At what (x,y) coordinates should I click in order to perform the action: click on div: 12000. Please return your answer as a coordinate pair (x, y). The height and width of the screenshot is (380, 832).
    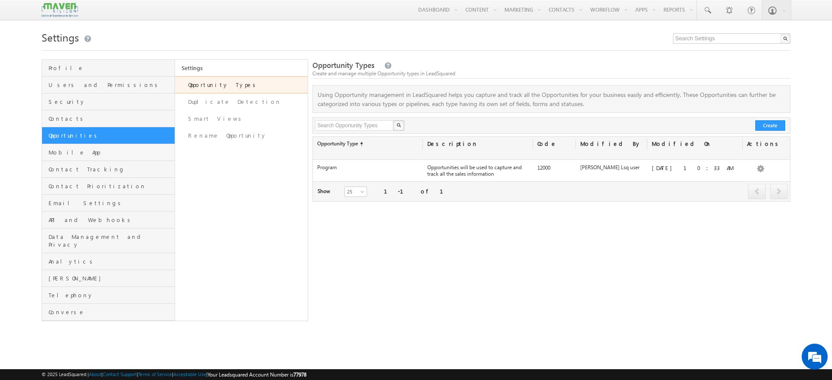
    Looking at the image, I should click on (554, 170).